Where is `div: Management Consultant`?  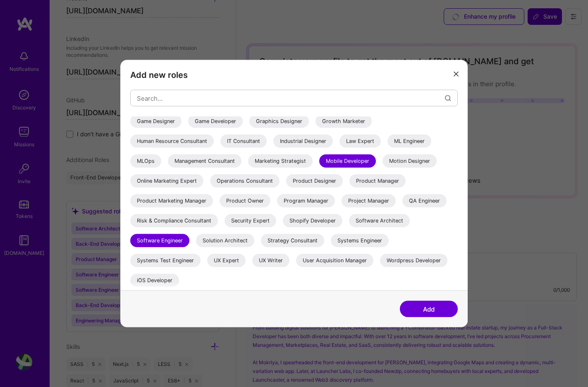 div: Management Consultant is located at coordinates (205, 161).